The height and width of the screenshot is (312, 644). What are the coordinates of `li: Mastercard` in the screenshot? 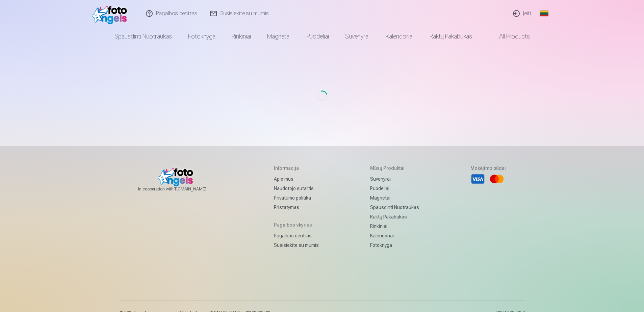 It's located at (497, 179).